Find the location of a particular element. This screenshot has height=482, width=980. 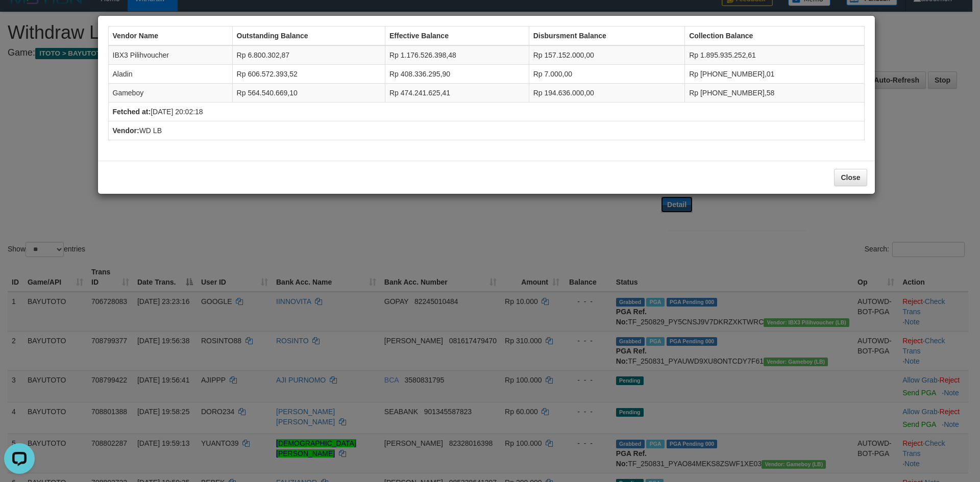

th: Disbursment Balance is located at coordinates (606, 36).